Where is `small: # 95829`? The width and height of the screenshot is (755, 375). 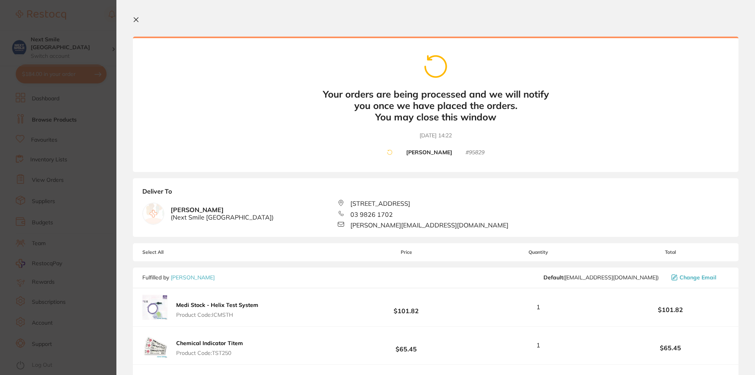
small: # 95829 is located at coordinates (475, 153).